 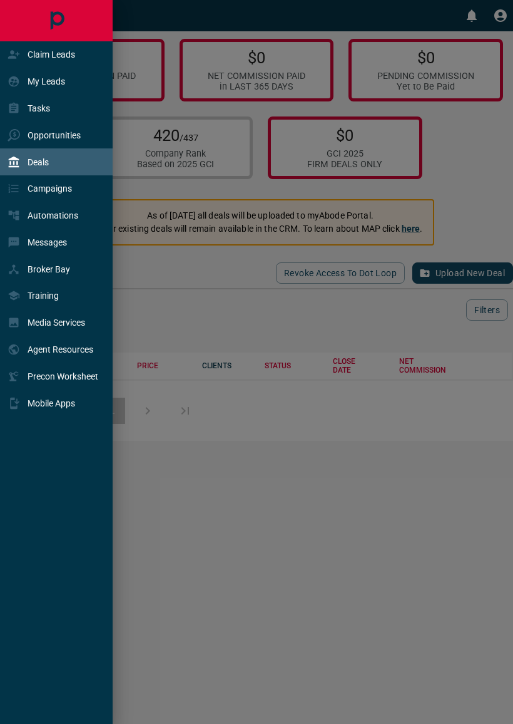 What do you see at coordinates (49, 188) in the screenshot?
I see `p: Campaigns` at bounding box center [49, 188].